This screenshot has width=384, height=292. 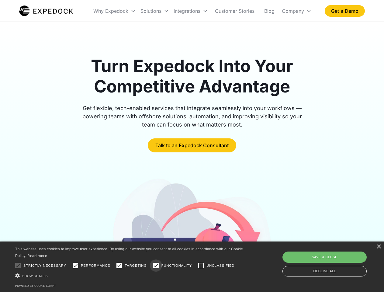 I want to click on a: home, so click(x=46, y=11).